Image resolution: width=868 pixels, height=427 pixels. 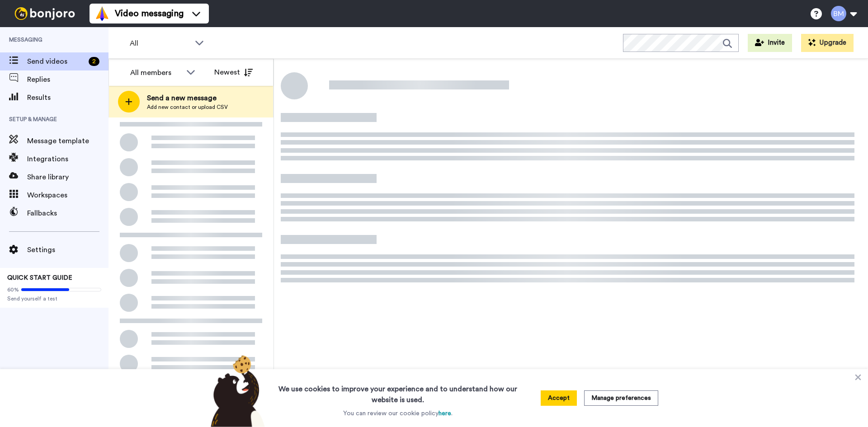 I want to click on button: Invite, so click(x=770, y=43).